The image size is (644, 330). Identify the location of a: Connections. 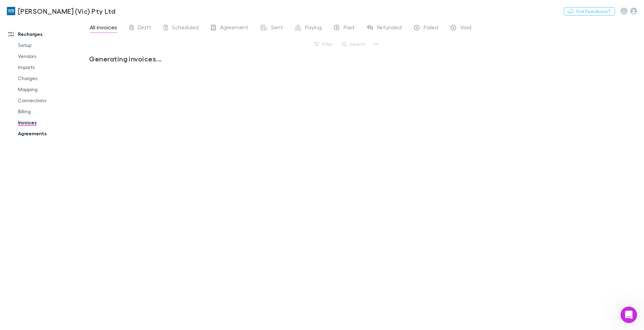
(51, 100).